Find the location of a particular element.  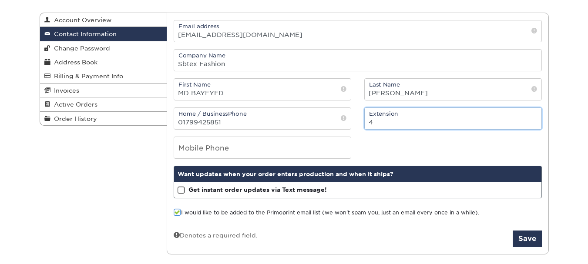

a: Invoices is located at coordinates (104, 91).